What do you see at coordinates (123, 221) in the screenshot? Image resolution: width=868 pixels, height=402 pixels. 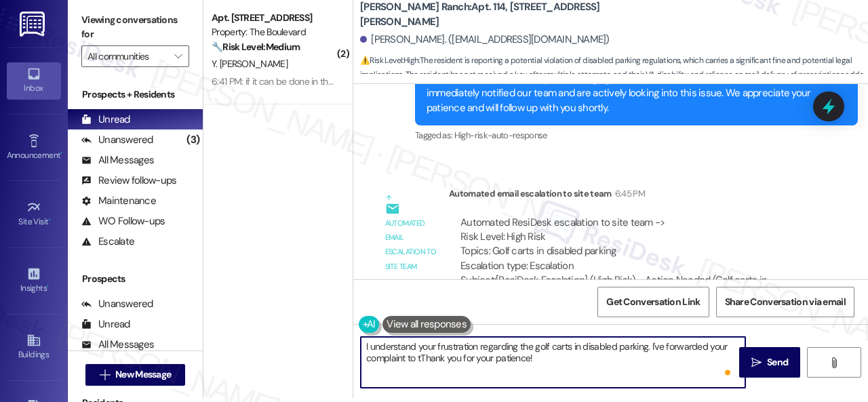 I see `div: WO Follow-ups` at bounding box center [123, 221].